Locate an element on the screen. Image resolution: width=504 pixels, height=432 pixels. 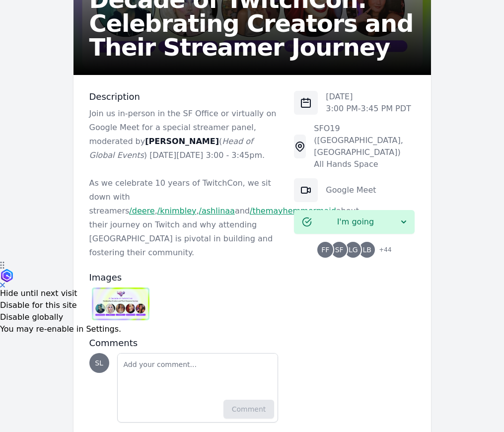
button: I'm going is located at coordinates (354, 222).